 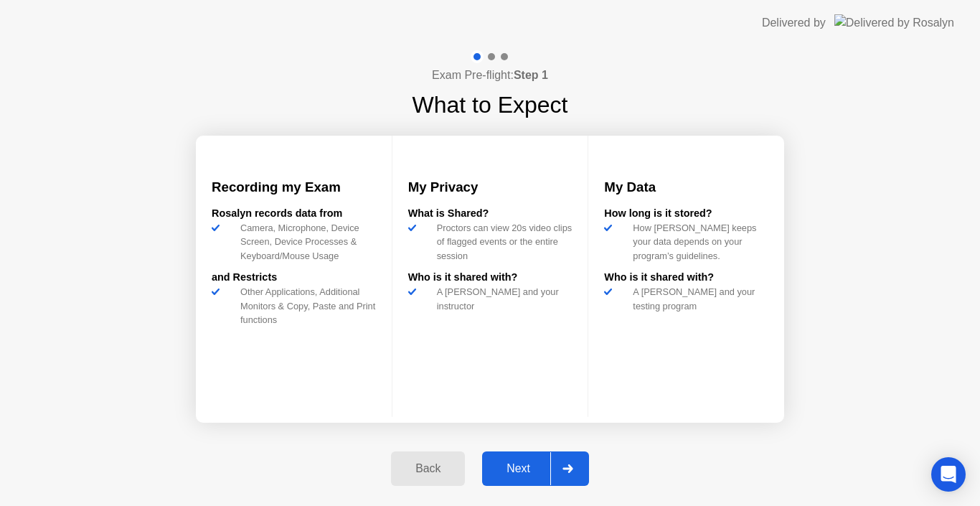 What do you see at coordinates (794, 23) in the screenshot?
I see `div: Delivered by` at bounding box center [794, 23].